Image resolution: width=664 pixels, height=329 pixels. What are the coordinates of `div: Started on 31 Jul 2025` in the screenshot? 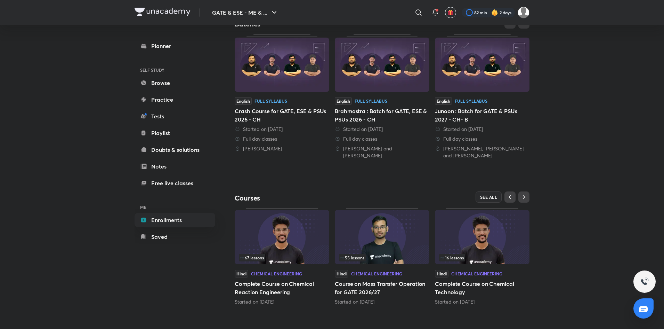 It's located at (382, 129).